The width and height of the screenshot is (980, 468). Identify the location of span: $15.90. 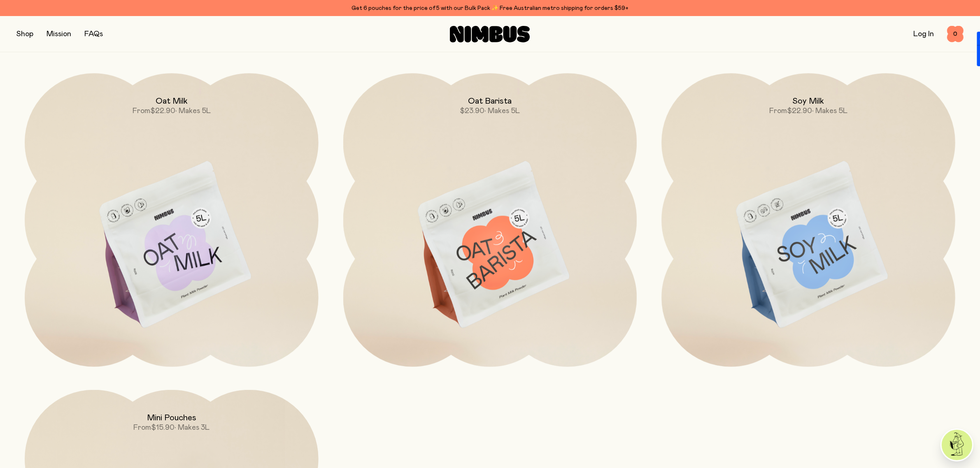
(162, 428).